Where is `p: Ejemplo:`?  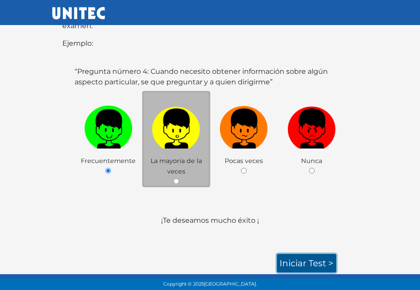 p: Ejemplo: is located at coordinates (210, 43).